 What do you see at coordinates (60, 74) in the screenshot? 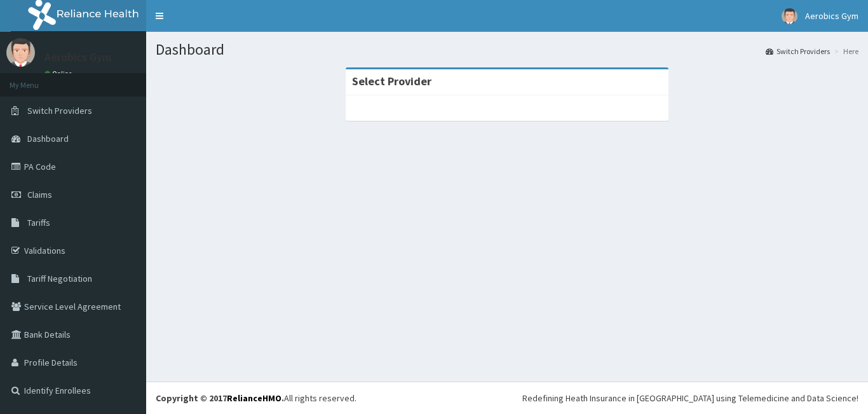
I see `a: Online` at bounding box center [60, 74].